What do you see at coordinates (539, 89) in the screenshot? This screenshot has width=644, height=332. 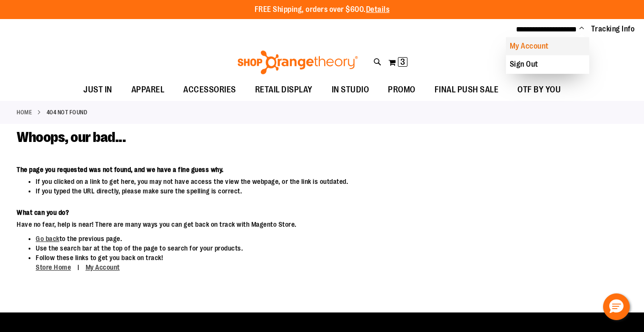 I see `span: OTF BY YOU` at bounding box center [539, 89].